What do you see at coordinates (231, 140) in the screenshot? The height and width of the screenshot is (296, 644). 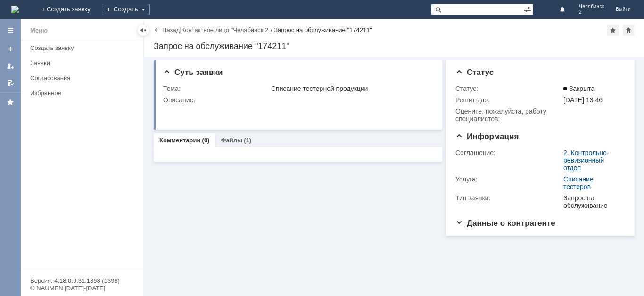 I see `a: Файлы` at bounding box center [231, 140].